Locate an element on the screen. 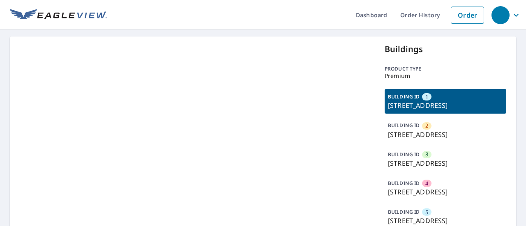 The width and height of the screenshot is (526, 226). span: 5 is located at coordinates (427, 212).